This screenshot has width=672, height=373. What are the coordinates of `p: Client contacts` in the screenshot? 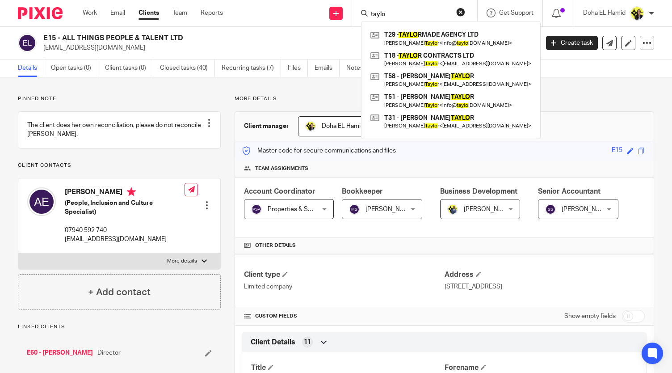 It's located at (119, 165).